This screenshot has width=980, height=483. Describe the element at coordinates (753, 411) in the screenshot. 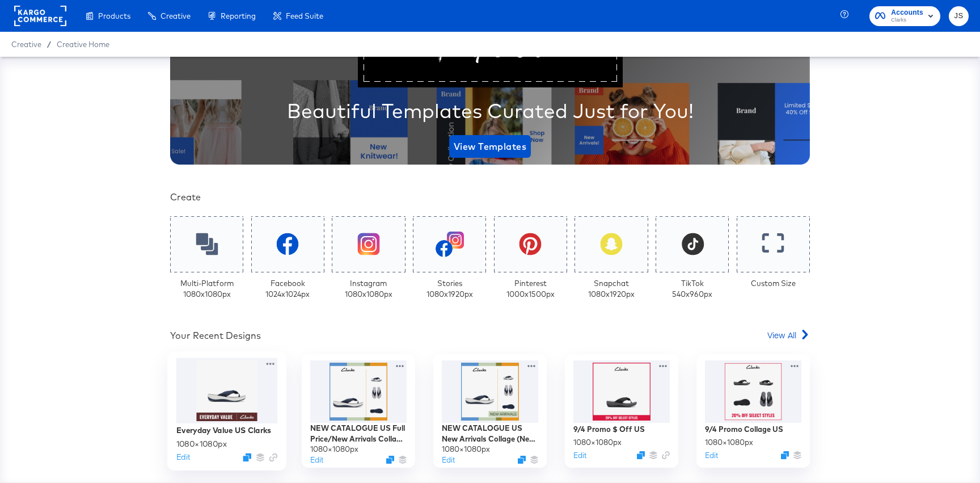

I see `div: 9/4 Promo Collage US1080×1080pxEditDuplicate` at that location.